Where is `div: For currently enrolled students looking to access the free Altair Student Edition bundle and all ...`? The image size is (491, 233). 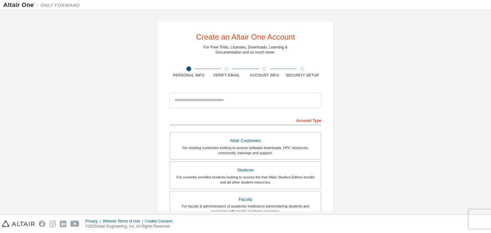
div: For currently enrolled students looking to access the free Altair Student Edition bundle and all ... is located at coordinates (245, 180).